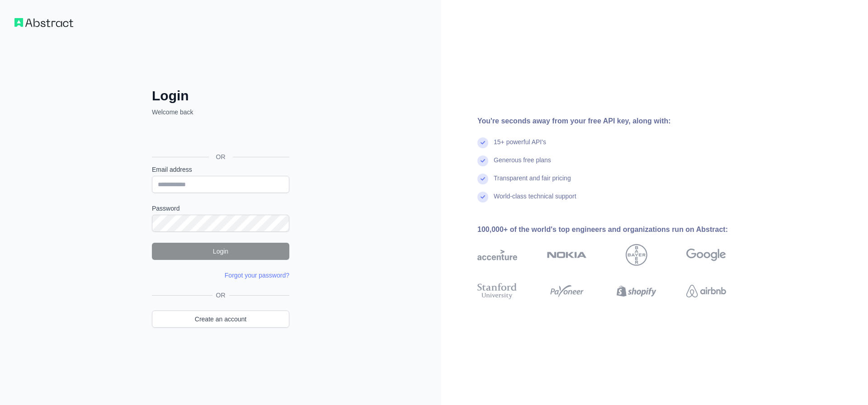  Describe the element at coordinates (637, 291) in the screenshot. I see `img: shopify` at that location.